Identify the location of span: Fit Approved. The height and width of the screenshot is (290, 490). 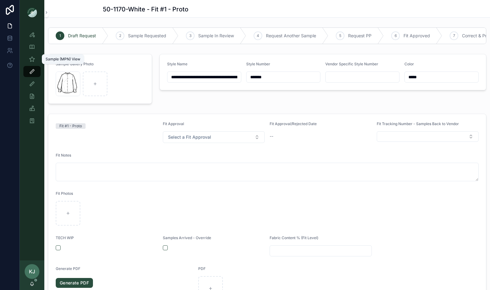
(417, 36).